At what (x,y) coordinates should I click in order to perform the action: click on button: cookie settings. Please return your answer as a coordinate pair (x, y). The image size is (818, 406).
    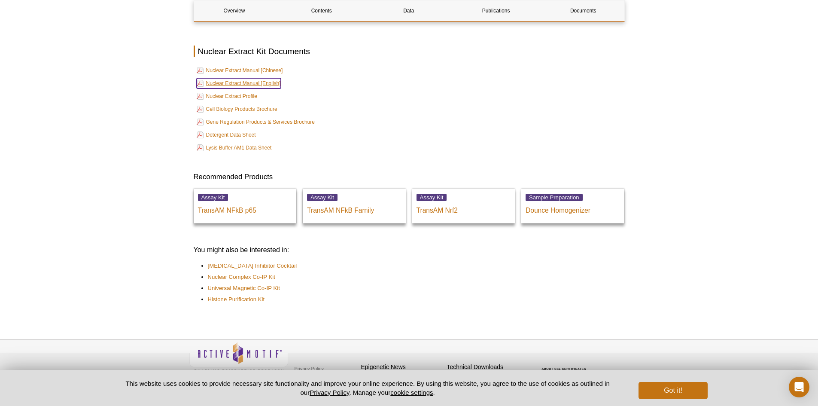
    Looking at the image, I should click on (411, 392).